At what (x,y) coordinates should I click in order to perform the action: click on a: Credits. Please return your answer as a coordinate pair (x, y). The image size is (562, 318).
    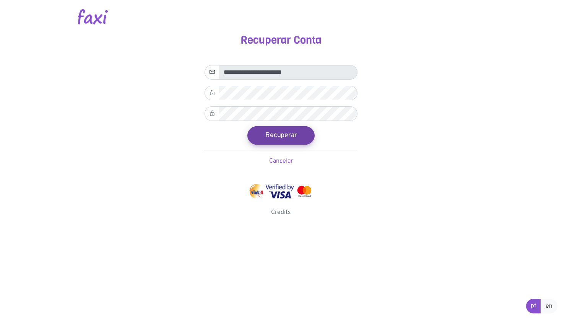
    Looking at the image, I should click on (281, 212).